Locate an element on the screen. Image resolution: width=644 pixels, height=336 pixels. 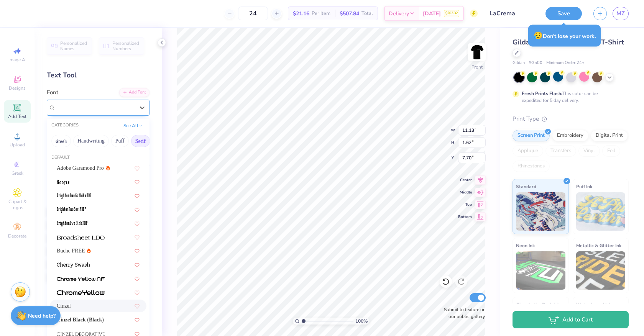
span: Bottom is located at coordinates (465, 217).